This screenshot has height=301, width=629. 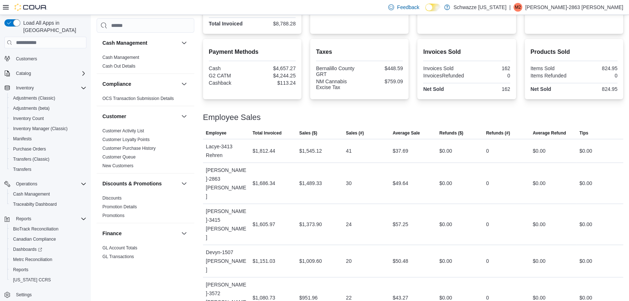 I want to click on button: Transfers (Classic), so click(x=48, y=159).